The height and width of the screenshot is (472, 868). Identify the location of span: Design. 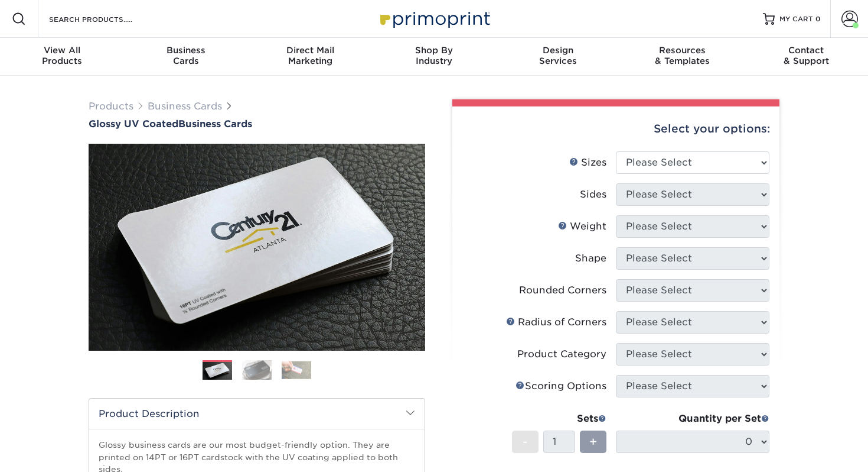
(559, 50).